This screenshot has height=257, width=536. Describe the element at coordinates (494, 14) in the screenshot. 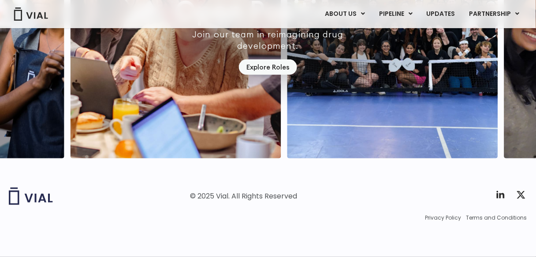

I see `a: PARTNERSHIPMenu Toggle` at that location.